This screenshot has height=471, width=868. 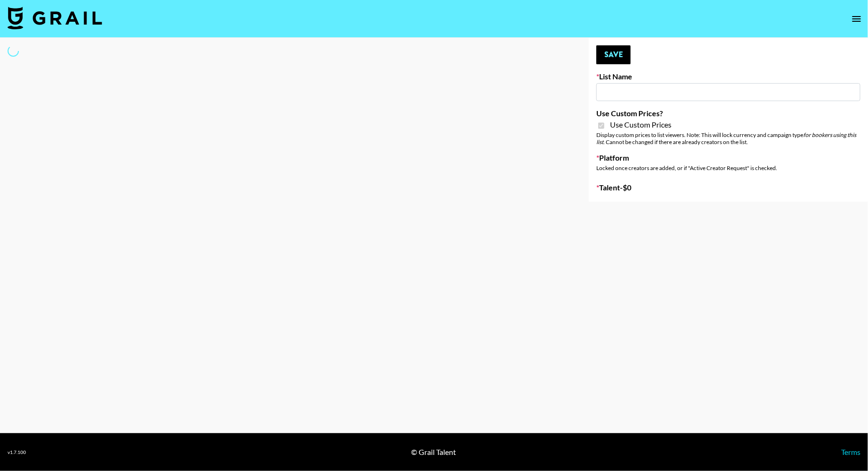 I want to click on button: open drawer, so click(x=857, y=19).